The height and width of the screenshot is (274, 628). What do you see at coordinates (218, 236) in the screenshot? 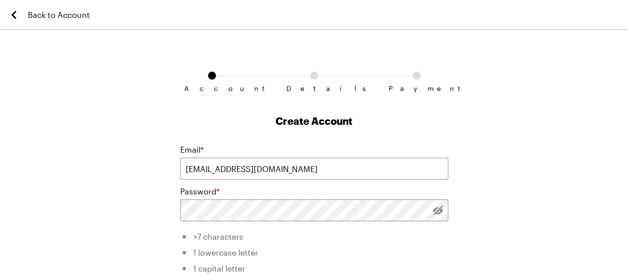
I see `span: >7 characters` at bounding box center [218, 236].